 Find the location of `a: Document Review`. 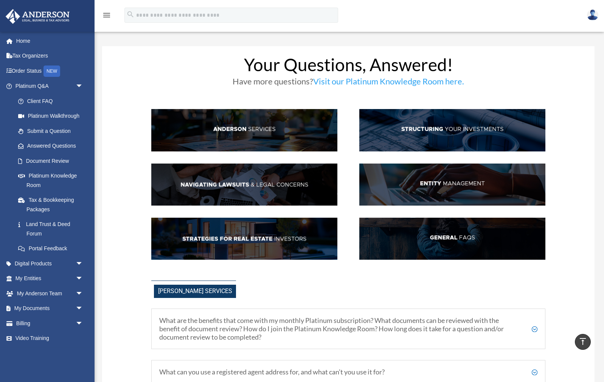

a: Document Review is located at coordinates (53, 161).